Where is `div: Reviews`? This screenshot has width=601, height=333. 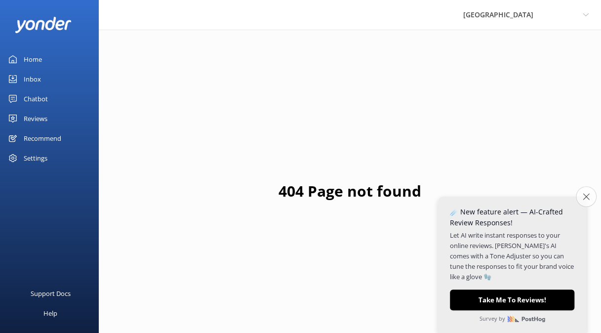
div: Reviews is located at coordinates (36, 118).